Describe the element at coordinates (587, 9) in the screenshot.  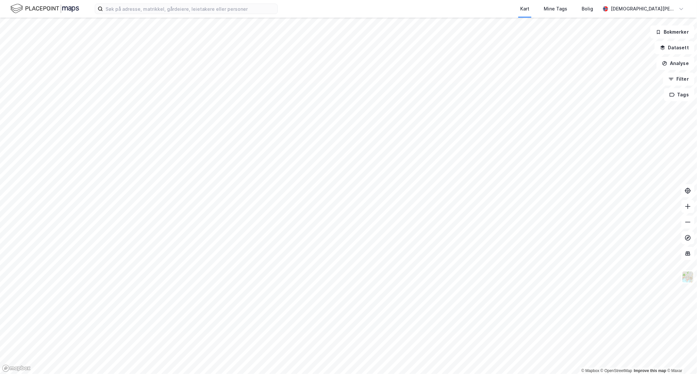
I see `div: Bolig` at that location.